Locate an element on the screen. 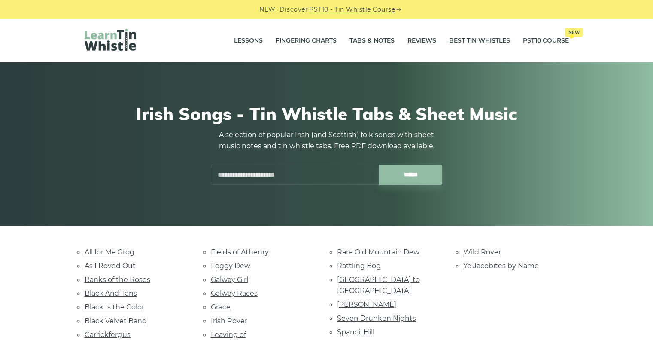  a: Carrickfergus is located at coordinates (107, 334).